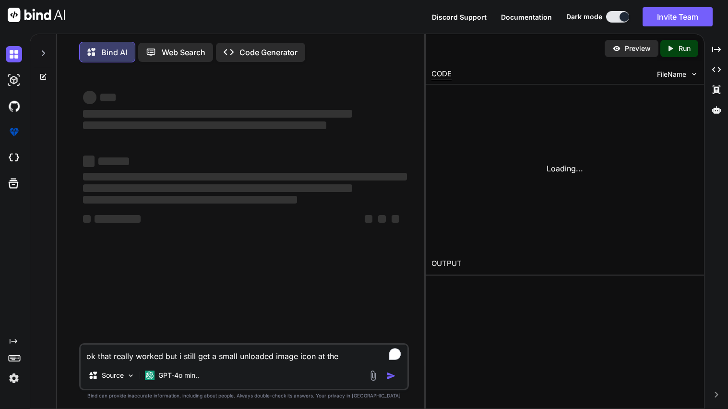  Describe the element at coordinates (617, 48) in the screenshot. I see `img: preview` at that location.